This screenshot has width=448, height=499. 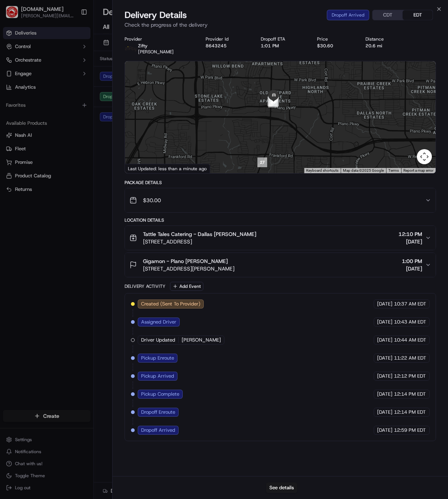 What do you see at coordinates (410, 340) in the screenshot?
I see `span: 10:44 AM EDT` at bounding box center [410, 340].